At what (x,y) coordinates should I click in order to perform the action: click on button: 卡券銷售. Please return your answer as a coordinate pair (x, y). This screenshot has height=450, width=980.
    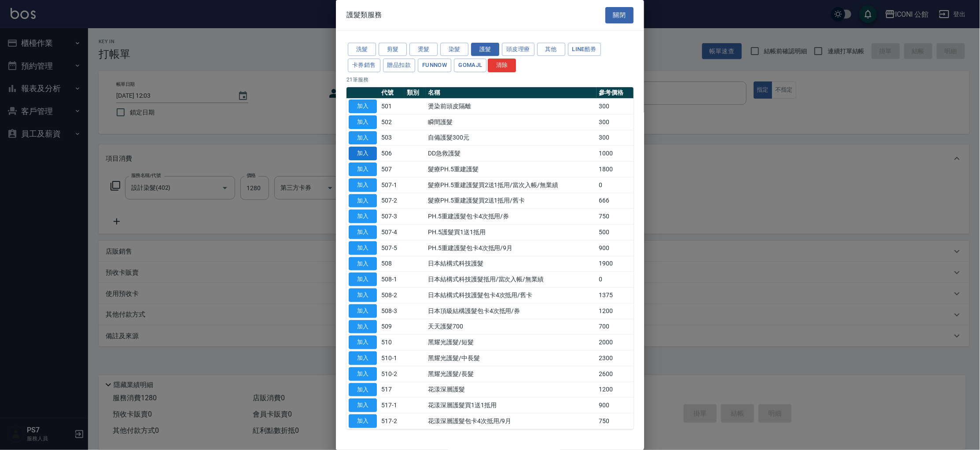
    Looking at the image, I should click on (364, 65).